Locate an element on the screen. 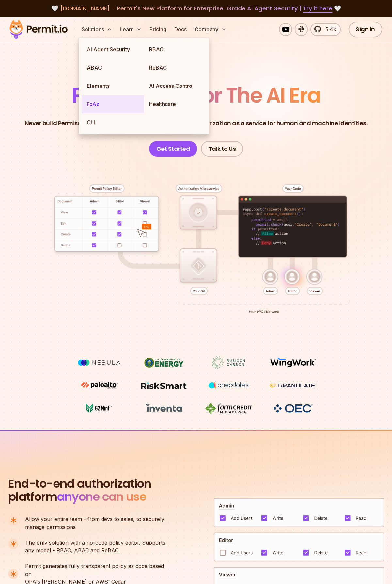 The width and height of the screenshot is (392, 584). a: RBAC is located at coordinates (175, 49).